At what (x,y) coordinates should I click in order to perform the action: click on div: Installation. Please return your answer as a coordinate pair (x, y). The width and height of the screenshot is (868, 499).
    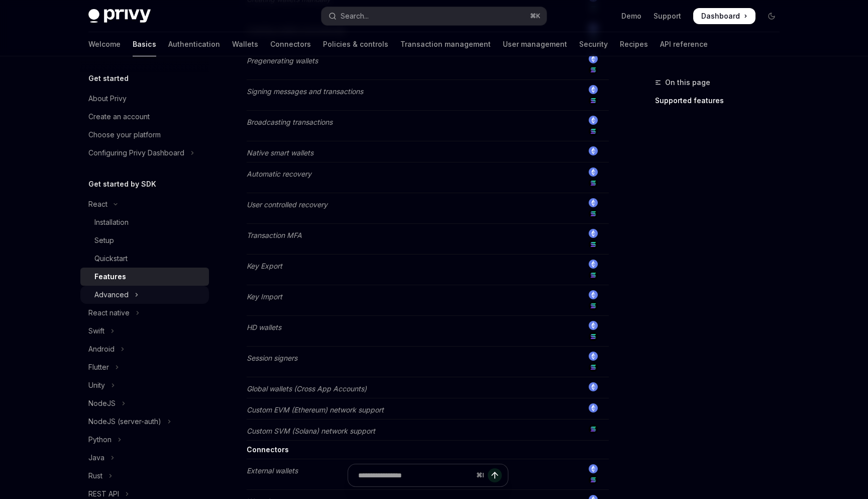
    Looking at the image, I should click on (111, 222).